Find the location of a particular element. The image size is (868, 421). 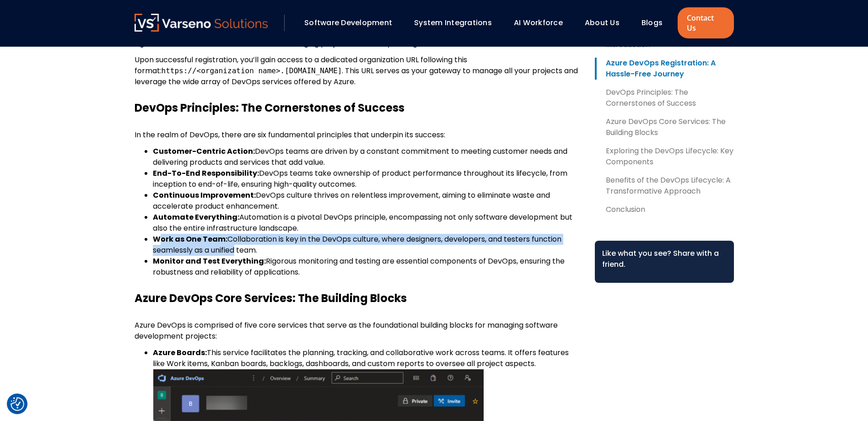

strong: Azure Boards: is located at coordinates (180, 352).